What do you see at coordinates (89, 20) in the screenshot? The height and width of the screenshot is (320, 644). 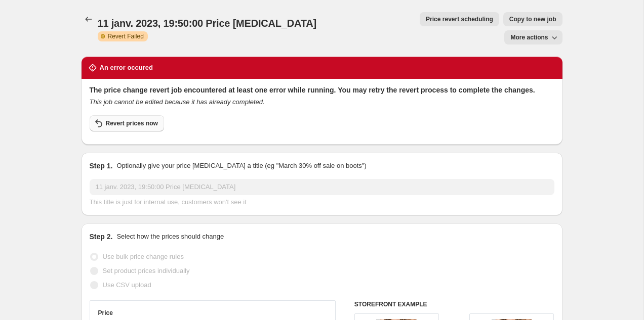 I see `button: Price change jobs` at bounding box center [89, 20].